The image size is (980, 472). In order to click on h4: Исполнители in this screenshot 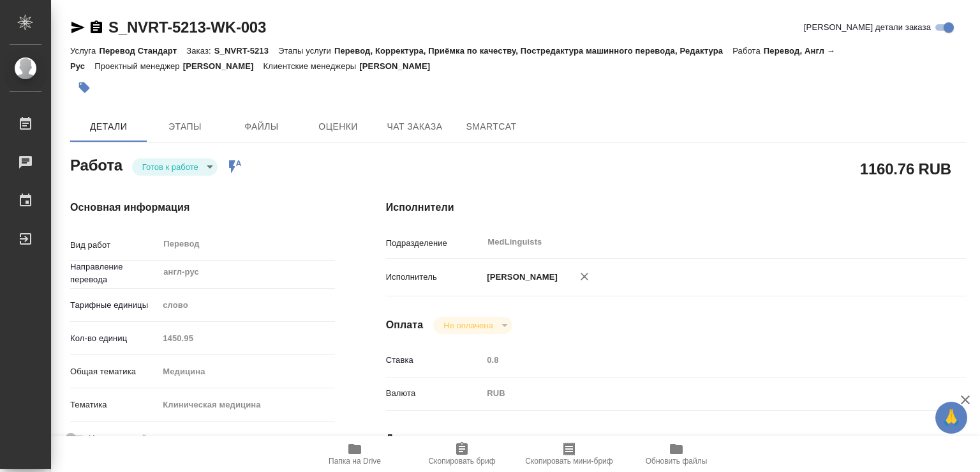, I will do `click(676, 208)`.